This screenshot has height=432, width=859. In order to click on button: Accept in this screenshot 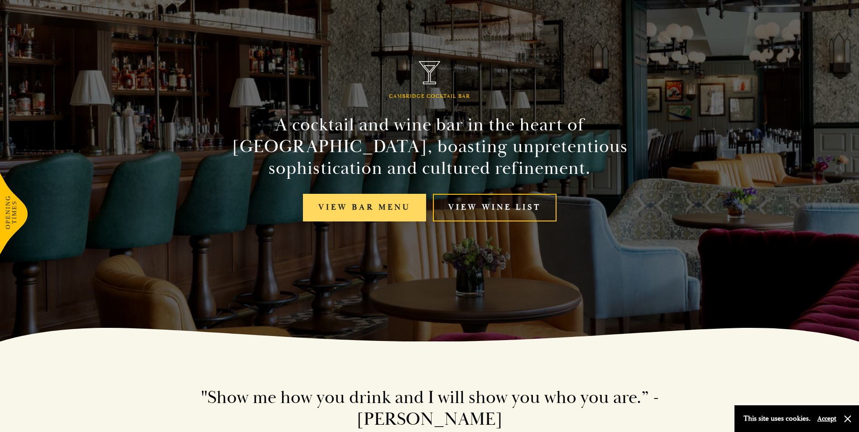, I will do `click(827, 418)`.